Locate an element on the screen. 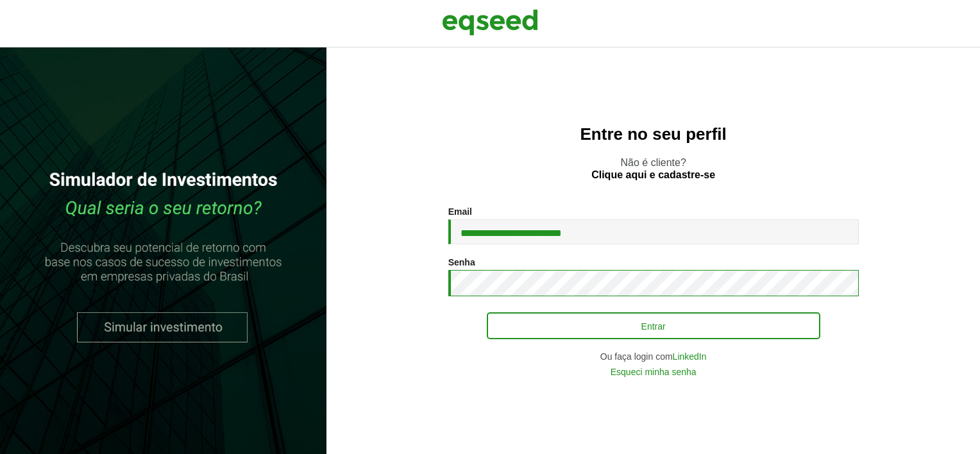  h2: Entre no seu perfil is located at coordinates (653, 134).